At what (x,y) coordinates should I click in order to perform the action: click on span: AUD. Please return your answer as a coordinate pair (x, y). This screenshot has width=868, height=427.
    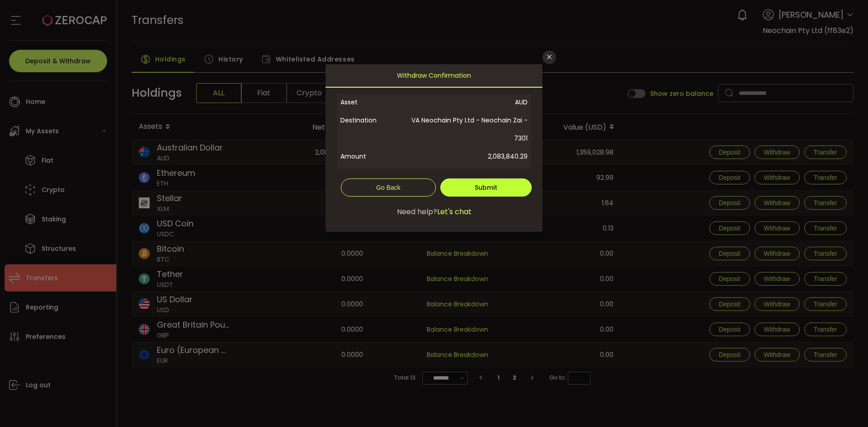
    Looking at the image, I should click on (463, 102).